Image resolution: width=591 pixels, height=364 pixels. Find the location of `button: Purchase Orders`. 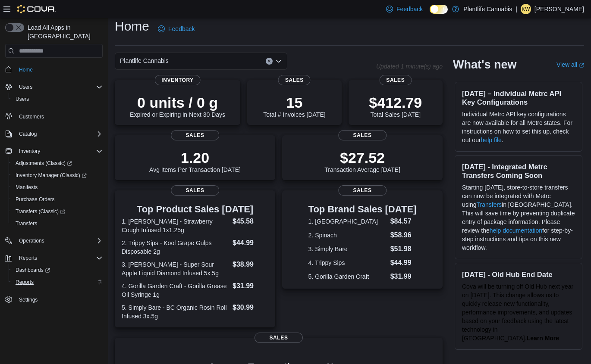

button: Purchase Orders is located at coordinates (57, 199).